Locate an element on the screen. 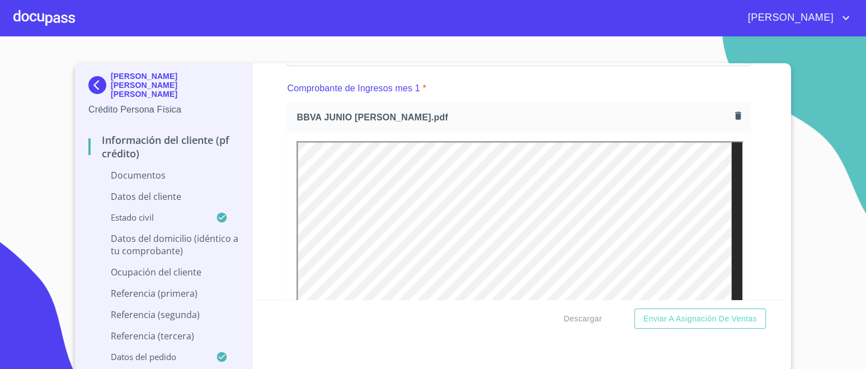 The height and width of the screenshot is (369, 866). button: Enviar a Asignación de Ventas is located at coordinates (700, 318).